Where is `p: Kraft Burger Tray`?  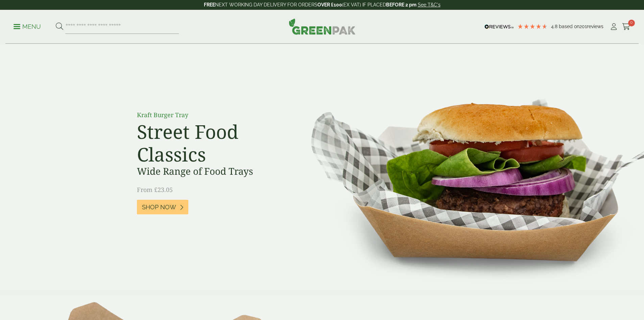
p: Kraft Burger Tray is located at coordinates (213, 115).